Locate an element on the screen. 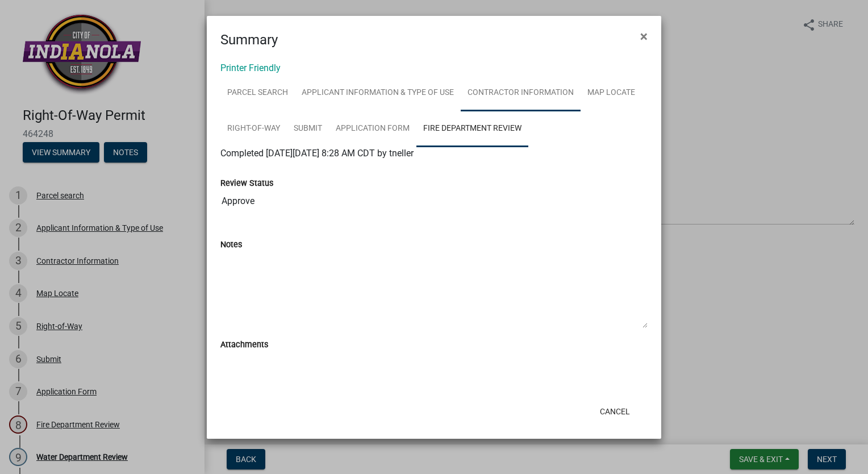 This screenshot has width=868, height=474. a: Printer Friendly is located at coordinates (251, 67).